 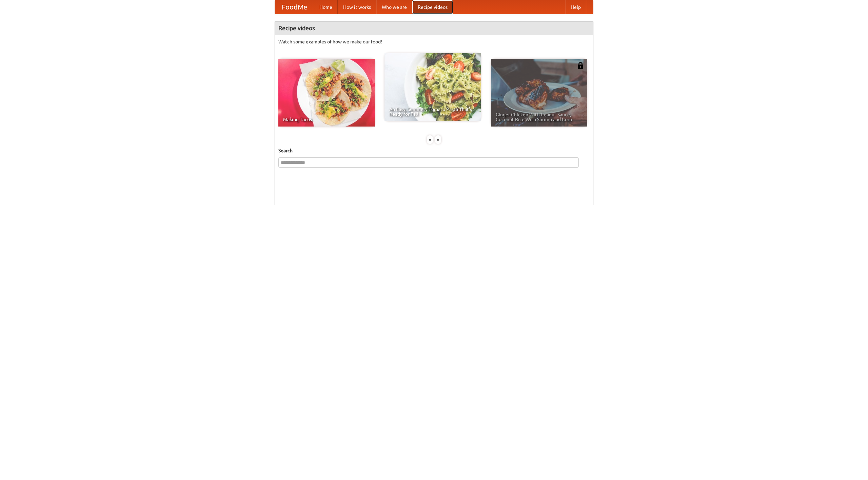 I want to click on a: Recipe videos, so click(x=433, y=7).